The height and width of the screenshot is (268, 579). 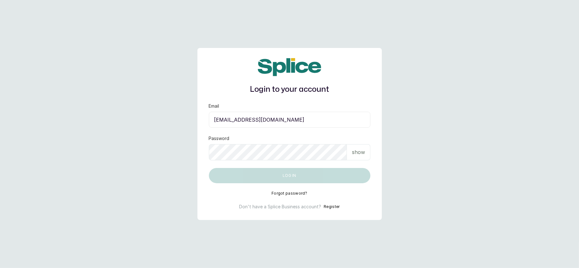 What do you see at coordinates (290, 176) in the screenshot?
I see `button: Log in` at bounding box center [290, 176].